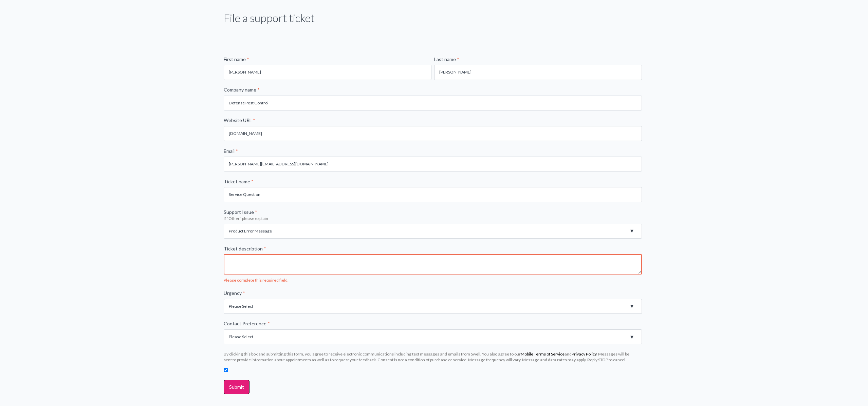 Image resolution: width=868 pixels, height=406 pixels. I want to click on span: Email, so click(229, 151).